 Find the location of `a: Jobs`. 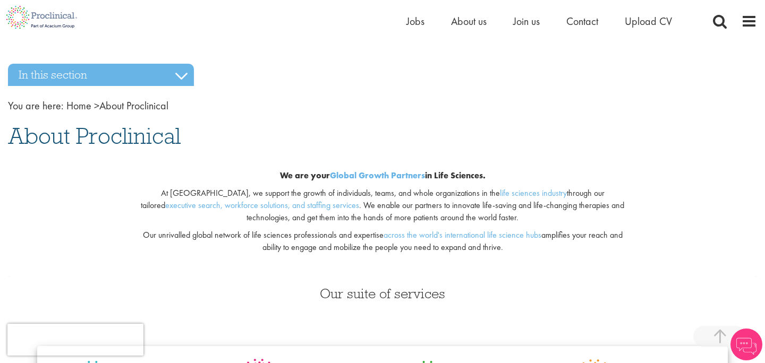

a: Jobs is located at coordinates (415, 21).